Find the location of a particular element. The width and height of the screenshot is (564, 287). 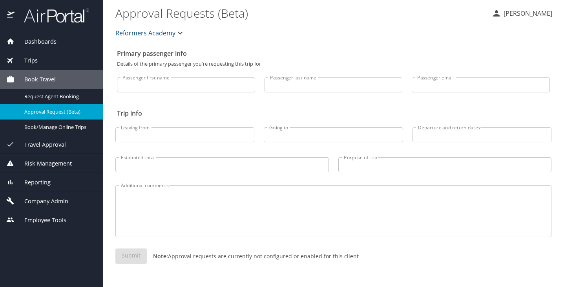

p: Details of the primary passenger you're requesting this trip for is located at coordinates (333, 64).